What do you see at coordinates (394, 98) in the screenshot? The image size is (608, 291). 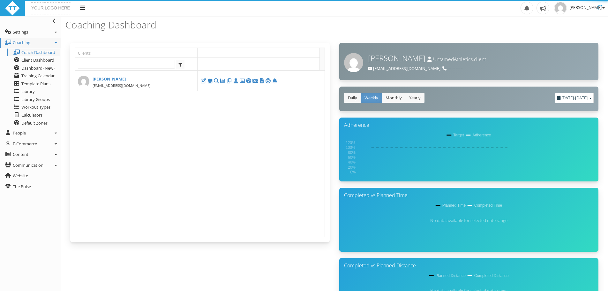 I see `a: Monthly` at bounding box center [394, 98].